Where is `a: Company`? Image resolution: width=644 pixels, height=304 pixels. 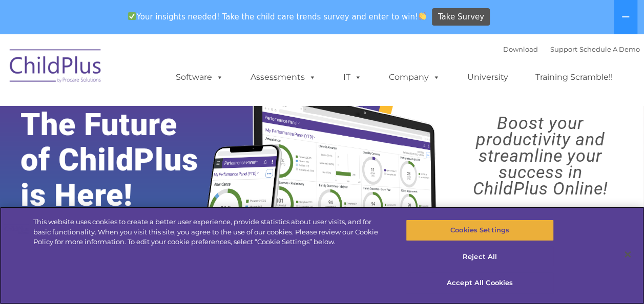
a: Company is located at coordinates (414, 77).